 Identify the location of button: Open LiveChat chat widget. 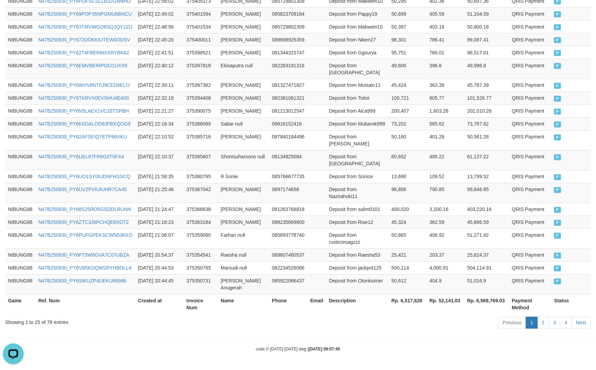
(13, 13).